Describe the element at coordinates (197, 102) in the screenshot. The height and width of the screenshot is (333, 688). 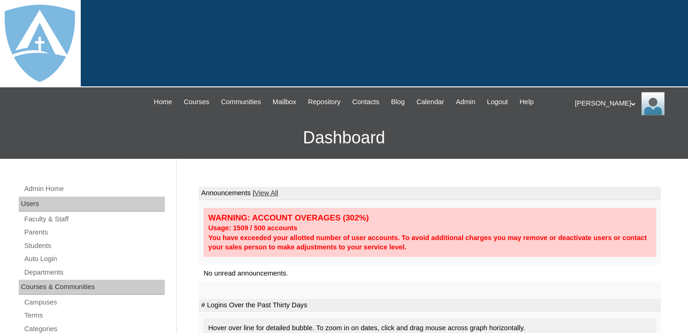
I see `span: Courses` at that location.